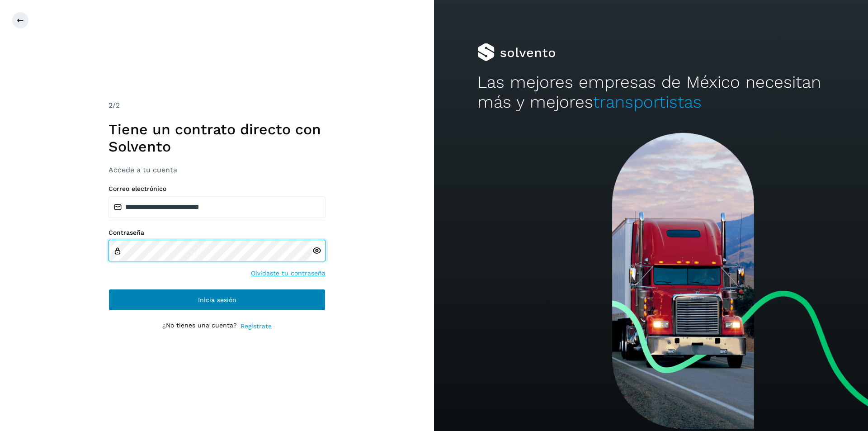  Describe the element at coordinates (217, 299) in the screenshot. I see `button: Inicia sesión` at that location.